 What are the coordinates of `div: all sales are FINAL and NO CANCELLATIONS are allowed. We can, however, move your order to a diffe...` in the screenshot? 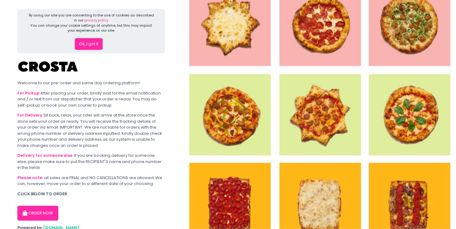 It's located at (91, 181).